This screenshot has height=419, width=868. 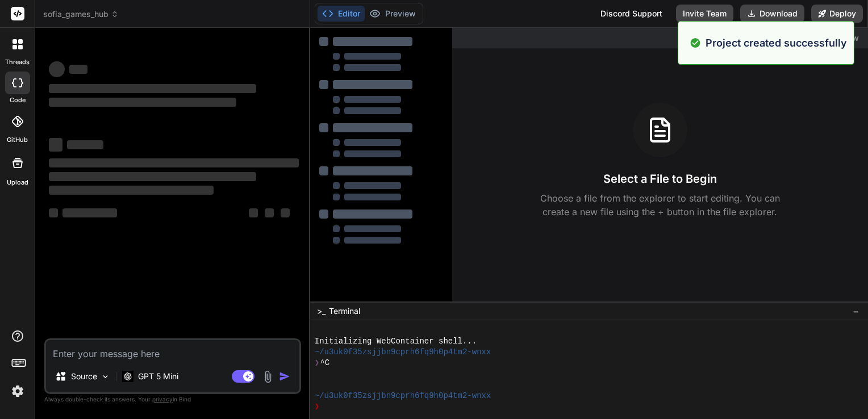 I want to click on img: GPT 5 Mini, so click(x=128, y=376).